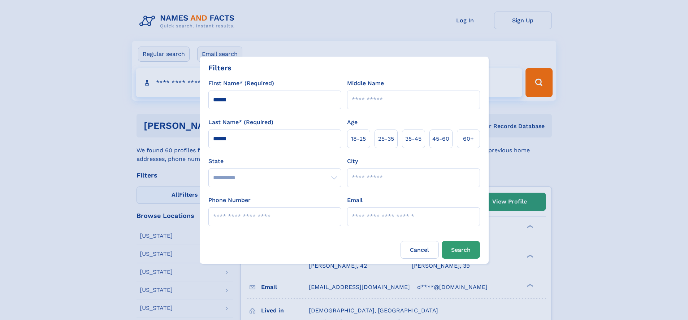  I want to click on label: Last Name* (Required), so click(241, 122).